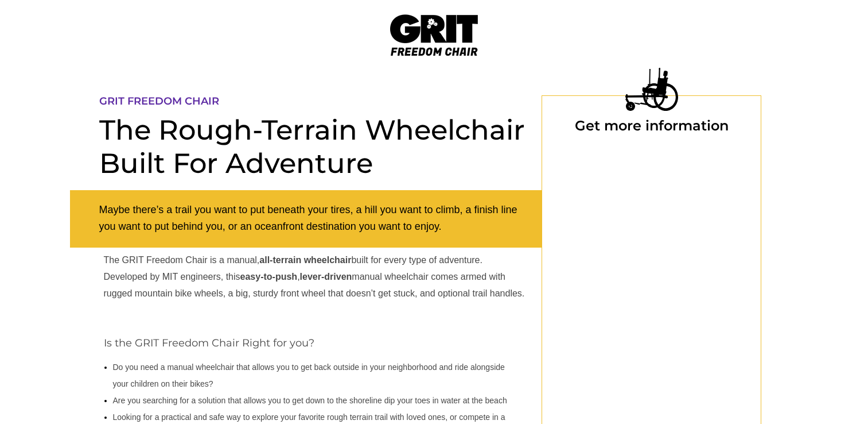  Describe the element at coordinates (652, 125) in the screenshot. I see `span: Get more information` at that location.